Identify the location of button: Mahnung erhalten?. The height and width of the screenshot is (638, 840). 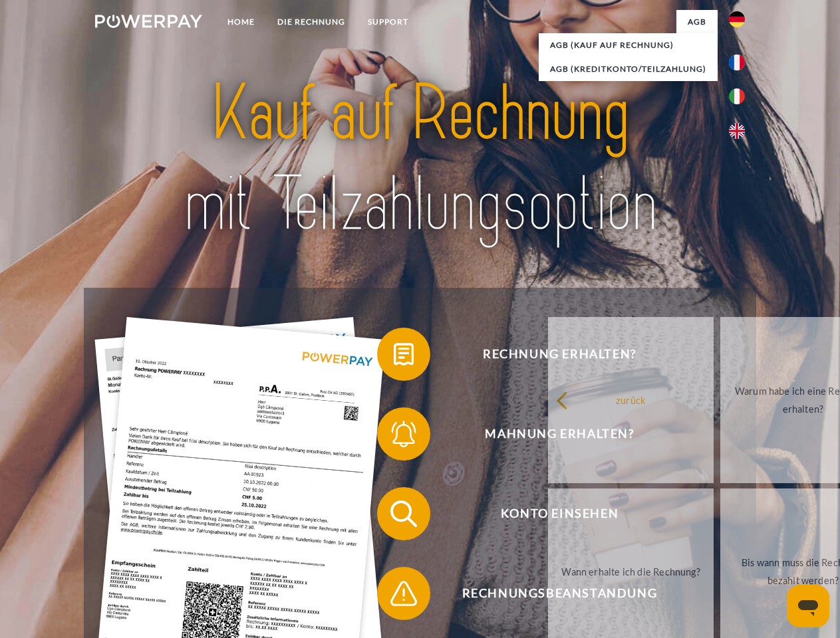
(550, 434).